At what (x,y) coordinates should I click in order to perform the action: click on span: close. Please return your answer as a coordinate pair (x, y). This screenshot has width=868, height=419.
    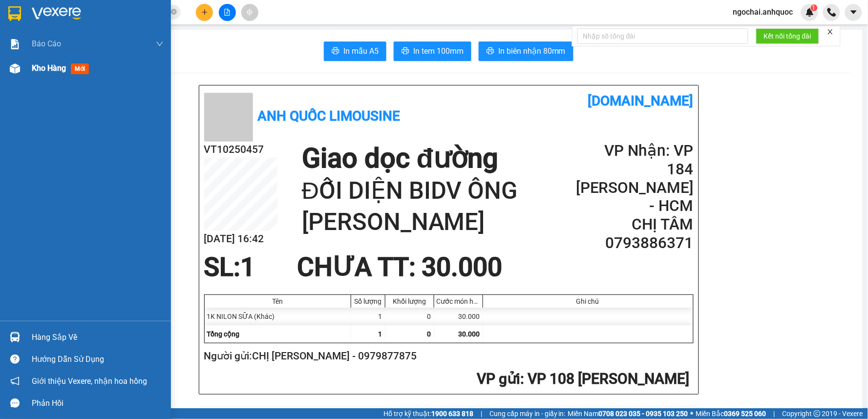
    Looking at the image, I should click on (830, 32).